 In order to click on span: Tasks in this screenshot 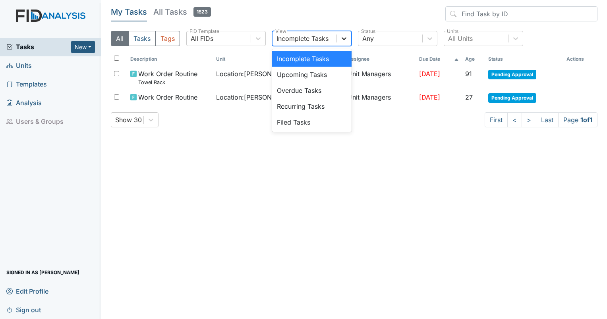, I will do `click(39, 47)`.